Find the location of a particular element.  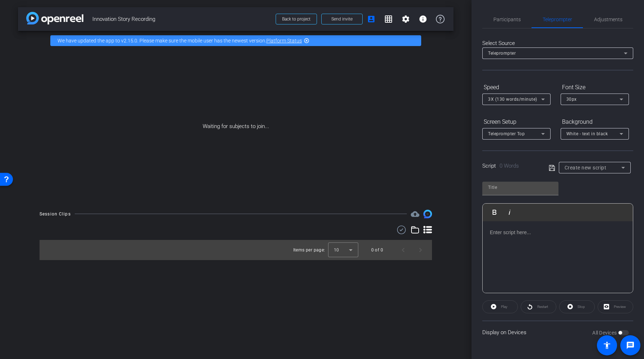

button: Back to project is located at coordinates (296, 19).